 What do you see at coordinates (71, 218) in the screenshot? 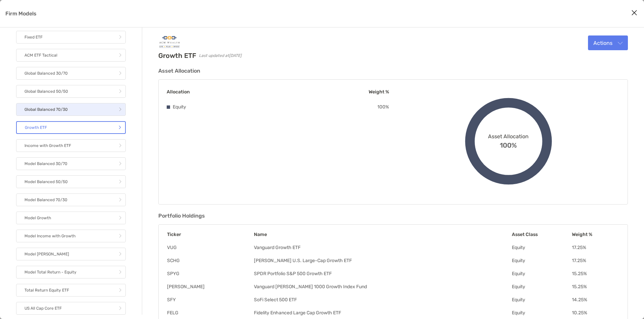
I see `a: Model Growth` at bounding box center [71, 218].